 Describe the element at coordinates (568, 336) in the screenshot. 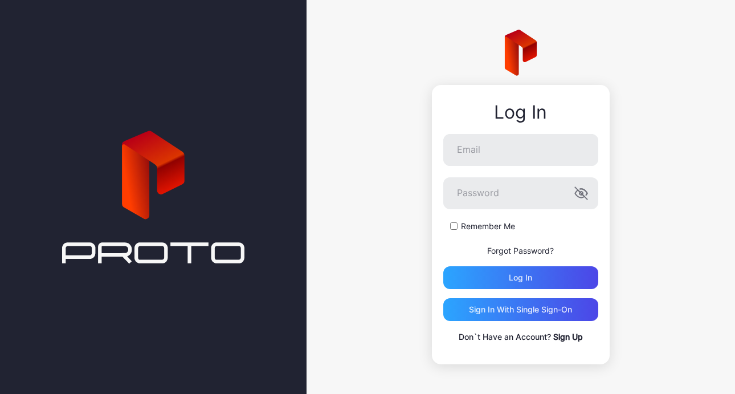

I see `a: Sign Up` at that location.